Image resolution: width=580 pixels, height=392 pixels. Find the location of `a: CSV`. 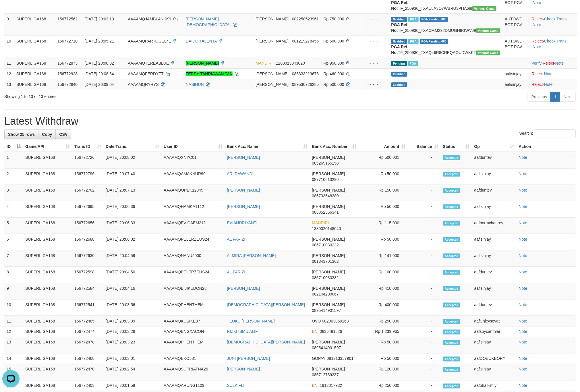

a: CSV is located at coordinates (63, 134).